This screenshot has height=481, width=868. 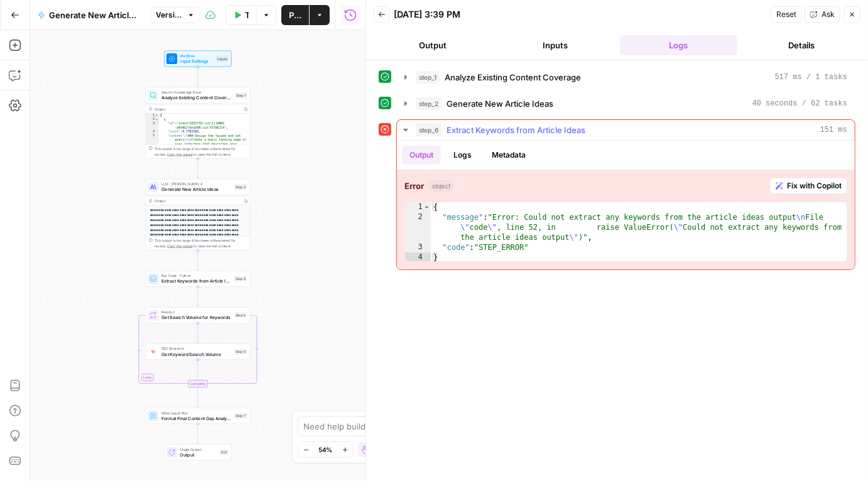 What do you see at coordinates (808, 186) in the screenshot?
I see `button: Fix with Copilot` at bounding box center [808, 186].